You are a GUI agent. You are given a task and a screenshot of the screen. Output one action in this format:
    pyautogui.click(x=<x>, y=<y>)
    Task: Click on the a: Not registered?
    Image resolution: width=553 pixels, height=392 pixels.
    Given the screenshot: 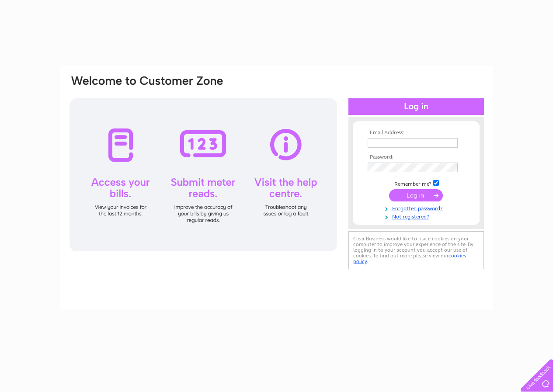 What is the action you would take?
    pyautogui.click(x=417, y=216)
    